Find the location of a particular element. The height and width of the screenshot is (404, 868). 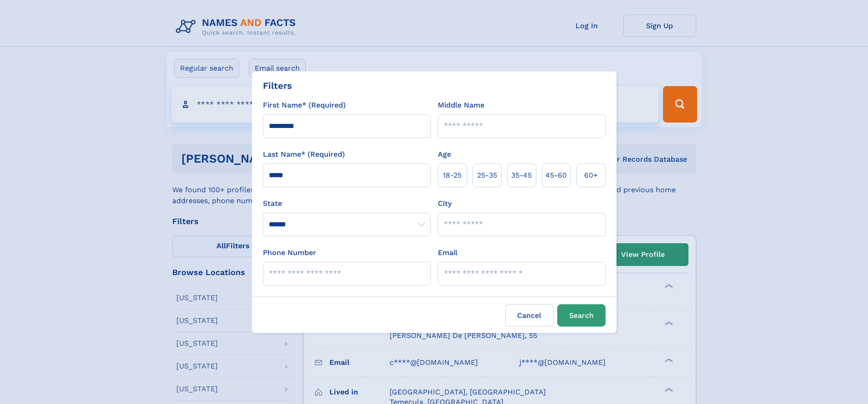

label: Age is located at coordinates (444, 155).